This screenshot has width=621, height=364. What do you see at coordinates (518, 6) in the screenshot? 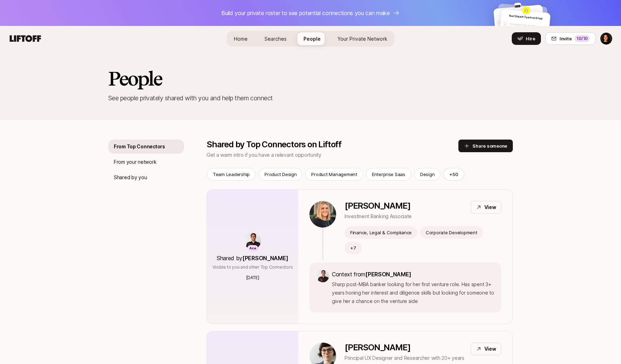
I see `img: 7fa8ee50_98a0_4a09_af6e_590714374e12.jpg` at bounding box center [518, 6].